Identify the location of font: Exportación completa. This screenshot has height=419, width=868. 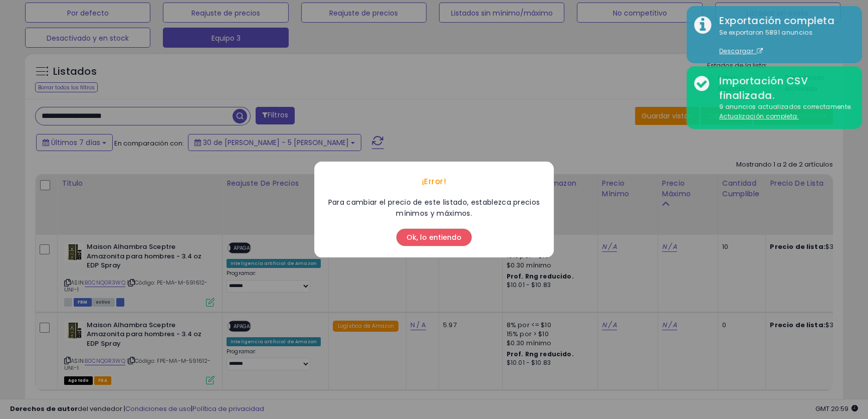
(777, 21).